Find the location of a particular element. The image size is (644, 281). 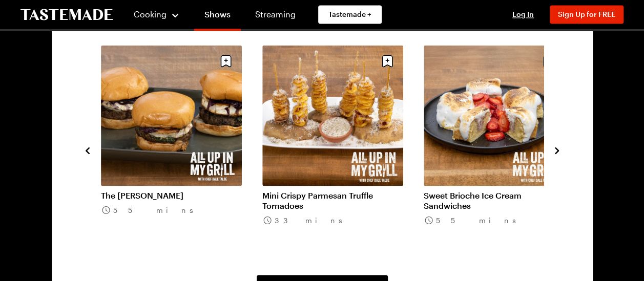

span: Log In is located at coordinates (523, 14).